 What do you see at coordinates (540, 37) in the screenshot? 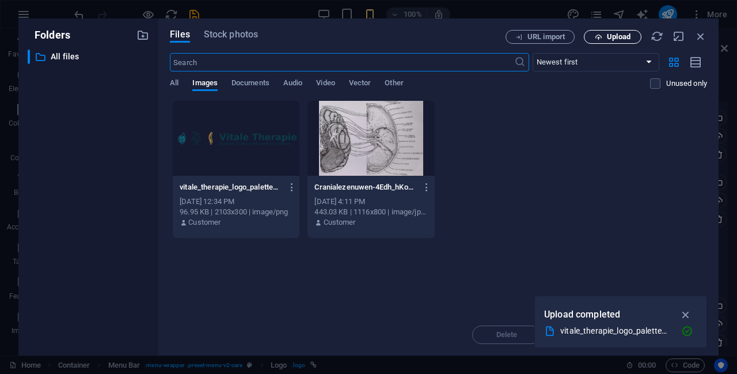
I see `button: URL import` at bounding box center [540, 37].